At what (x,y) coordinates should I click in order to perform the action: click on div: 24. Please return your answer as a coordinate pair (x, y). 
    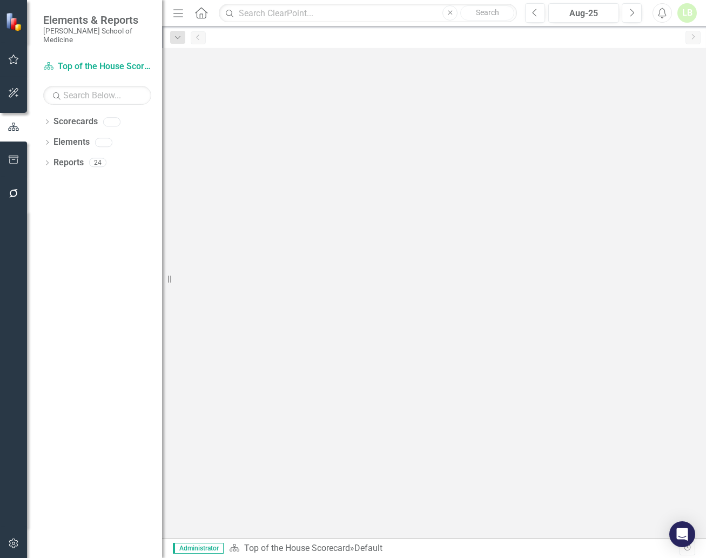
    Looking at the image, I should click on (98, 163).